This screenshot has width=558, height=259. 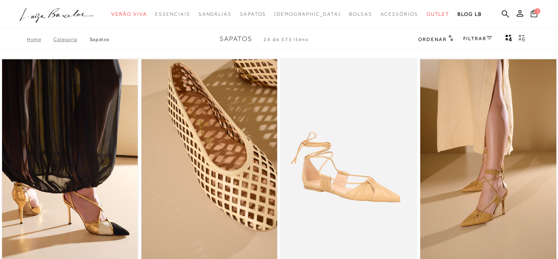 What do you see at coordinates (478, 38) in the screenshot?
I see `a: FILTRAR` at bounding box center [478, 38].